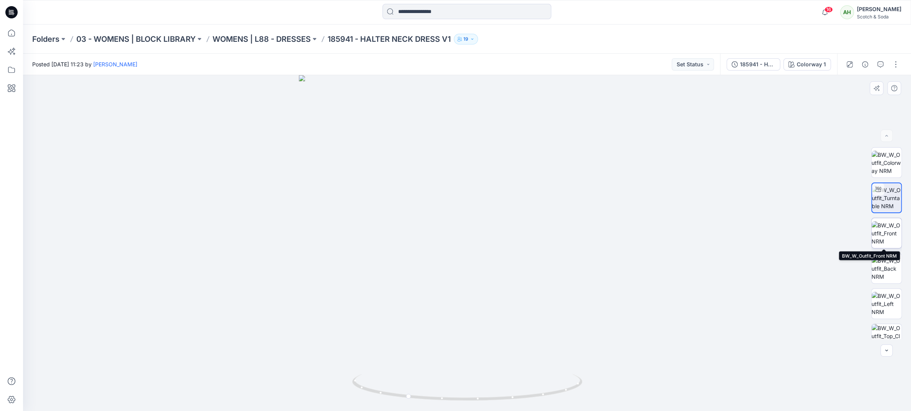 This screenshot has width=911, height=411. Describe the element at coordinates (887, 198) in the screenshot. I see `img: BW_W_Outfit_Turntable NRM` at that location.